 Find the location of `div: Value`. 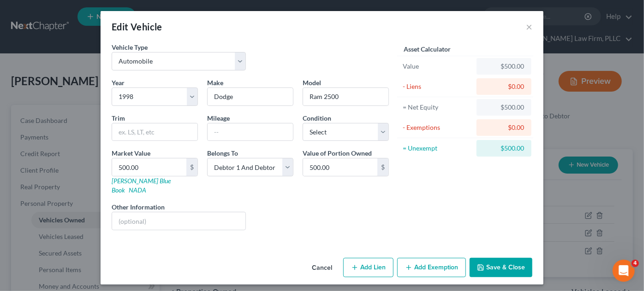

div: Value is located at coordinates (437, 66).